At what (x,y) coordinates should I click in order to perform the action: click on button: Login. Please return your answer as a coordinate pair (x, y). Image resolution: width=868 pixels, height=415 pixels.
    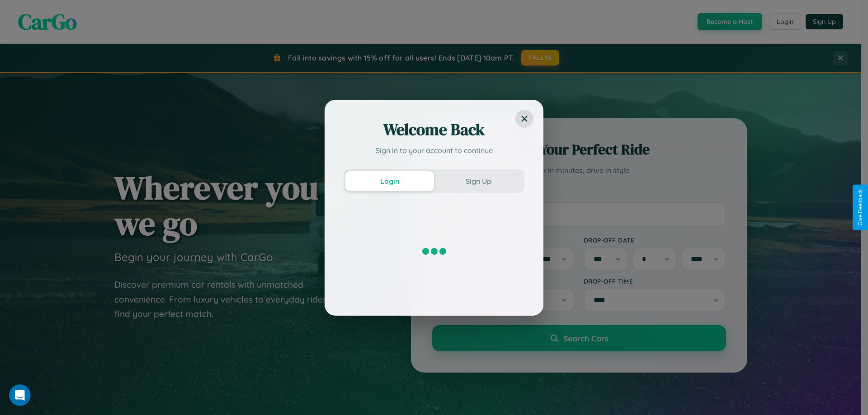
    Looking at the image, I should click on (390, 182).